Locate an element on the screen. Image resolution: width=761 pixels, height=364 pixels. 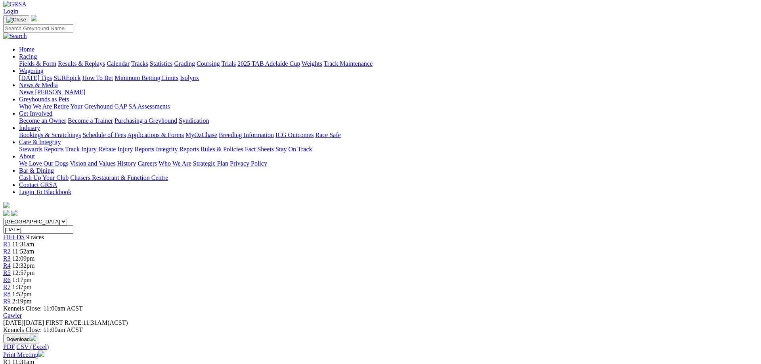
img: logo-grsa-white.png is located at coordinates (34, 18).